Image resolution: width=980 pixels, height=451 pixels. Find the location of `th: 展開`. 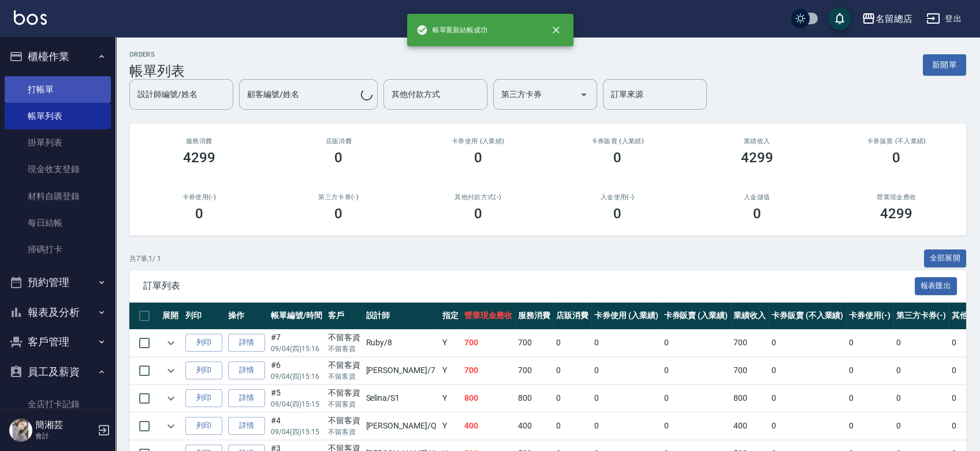

th: 展開 is located at coordinates (171, 315).